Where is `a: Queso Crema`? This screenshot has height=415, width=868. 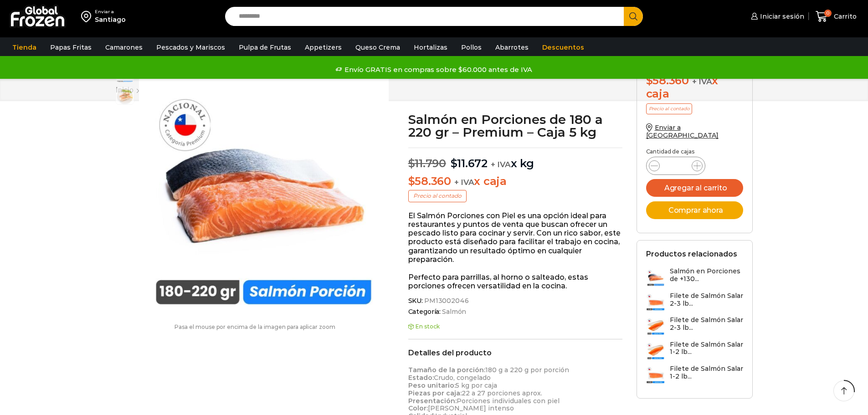 a: Queso Crema is located at coordinates (378, 48).